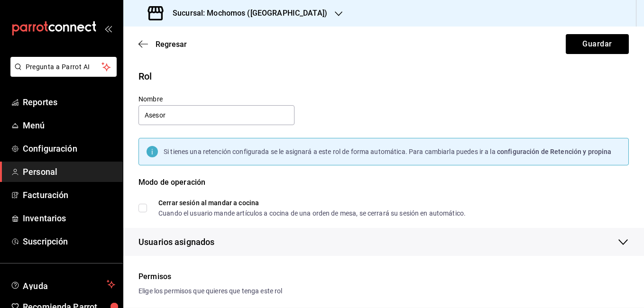  What do you see at coordinates (68, 241) in the screenshot?
I see `span: Suscripción` at bounding box center [68, 241].